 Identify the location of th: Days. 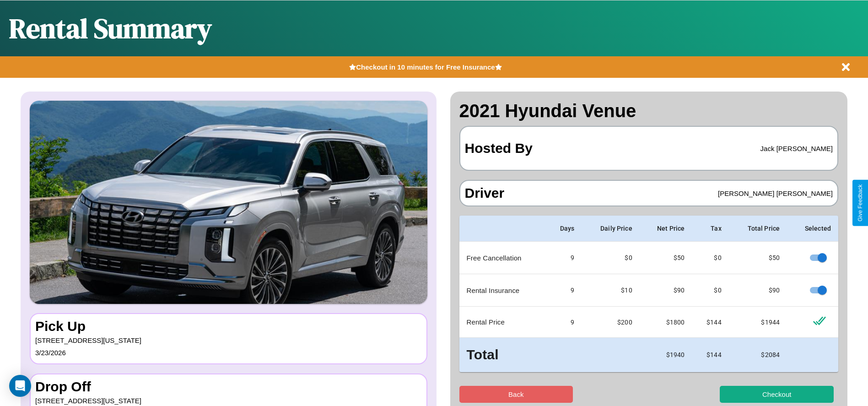
(563, 228).